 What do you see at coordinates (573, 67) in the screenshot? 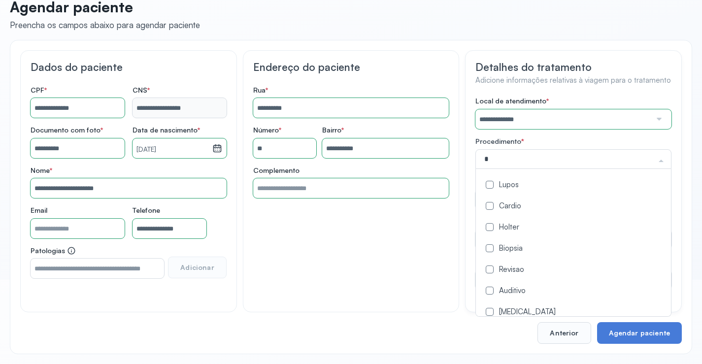
I see `h3: Detalhes do tratamento` at bounding box center [573, 67].